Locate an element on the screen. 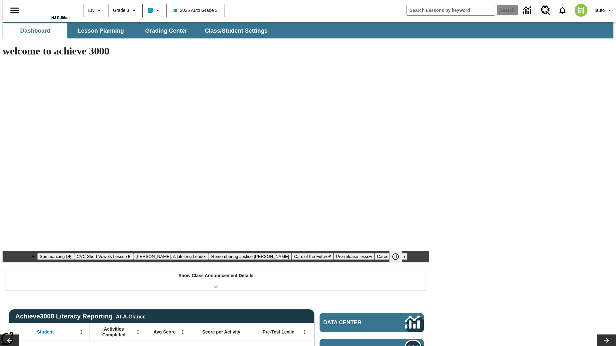 The height and width of the screenshot is (346, 616). span: Grade 3 is located at coordinates (121, 10).